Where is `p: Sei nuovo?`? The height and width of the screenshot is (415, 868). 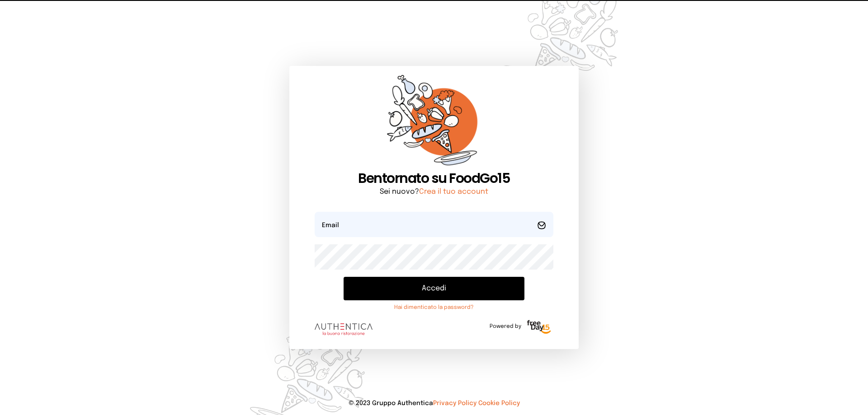
p: Sei nuovo? is located at coordinates (434, 192).